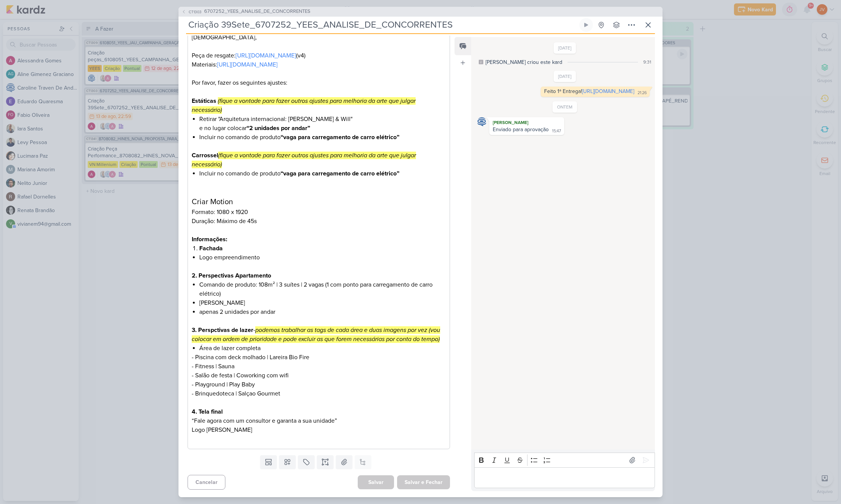 This screenshot has width=841, height=504. What do you see at coordinates (381, 25) in the screenshot?
I see `input: Kard Sem Título` at bounding box center [381, 25].